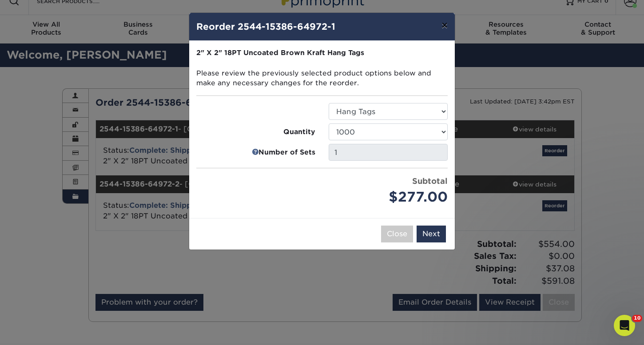 The image size is (644, 345). What do you see at coordinates (287, 152) in the screenshot?
I see `strong: Number of Sets` at bounding box center [287, 152].